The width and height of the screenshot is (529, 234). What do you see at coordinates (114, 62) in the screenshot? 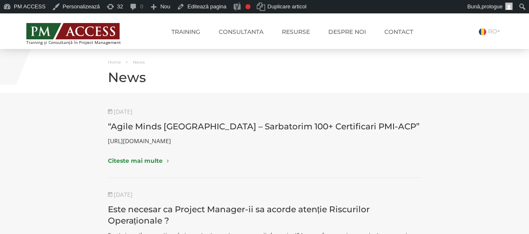
I see `a: Home` at bounding box center [114, 62].